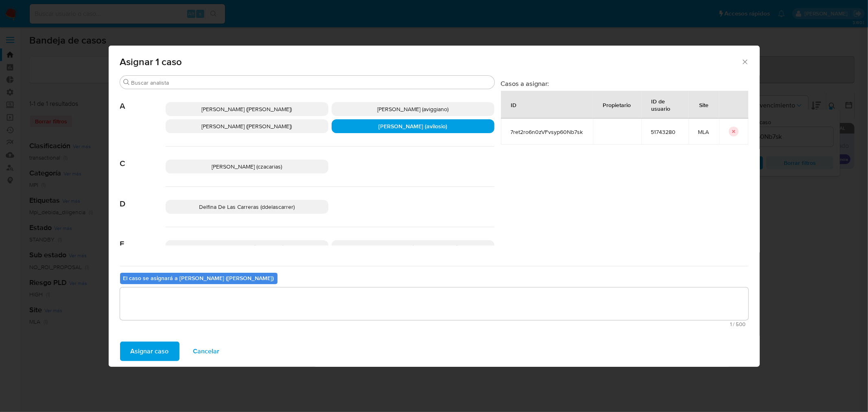 This screenshot has width=868, height=412. Describe the element at coordinates (704, 104) in the screenshot. I see `div: Site` at that location.